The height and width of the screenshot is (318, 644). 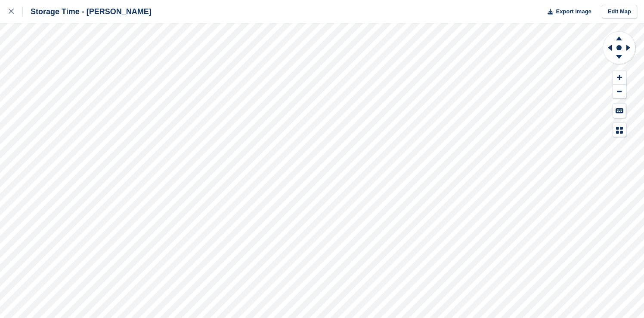 What do you see at coordinates (619, 78) in the screenshot?
I see `button: Zoom In` at bounding box center [619, 78].